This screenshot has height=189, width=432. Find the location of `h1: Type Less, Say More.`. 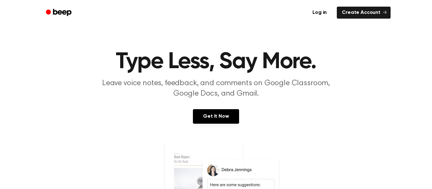

h1: Type Less, Say More. is located at coordinates (216, 62).